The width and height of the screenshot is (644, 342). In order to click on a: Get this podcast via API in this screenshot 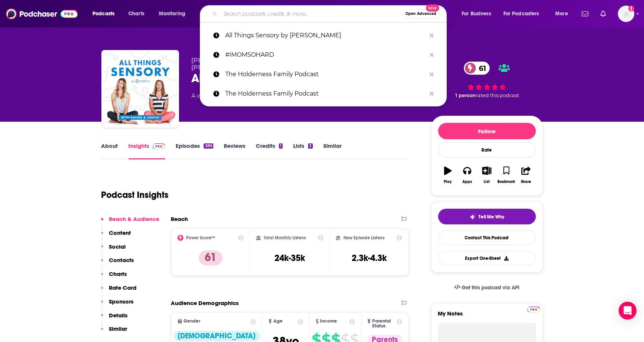, I will do `click(487, 288)`.